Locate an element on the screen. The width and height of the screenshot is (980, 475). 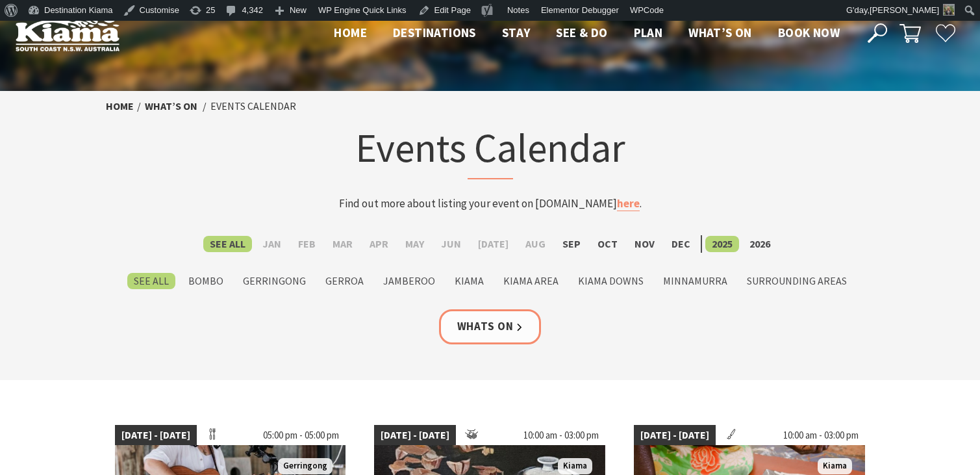
label: Mar is located at coordinates (343, 243).